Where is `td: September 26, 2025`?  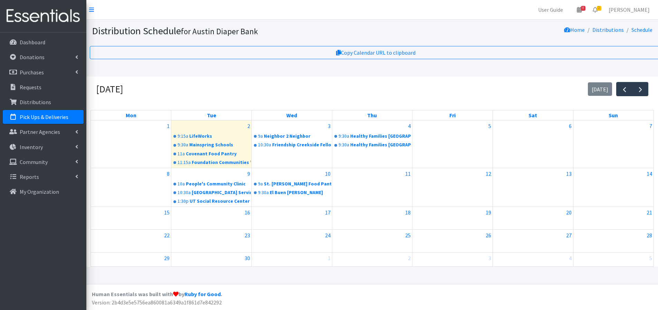 td: September 26, 2025 is located at coordinates (453, 240).